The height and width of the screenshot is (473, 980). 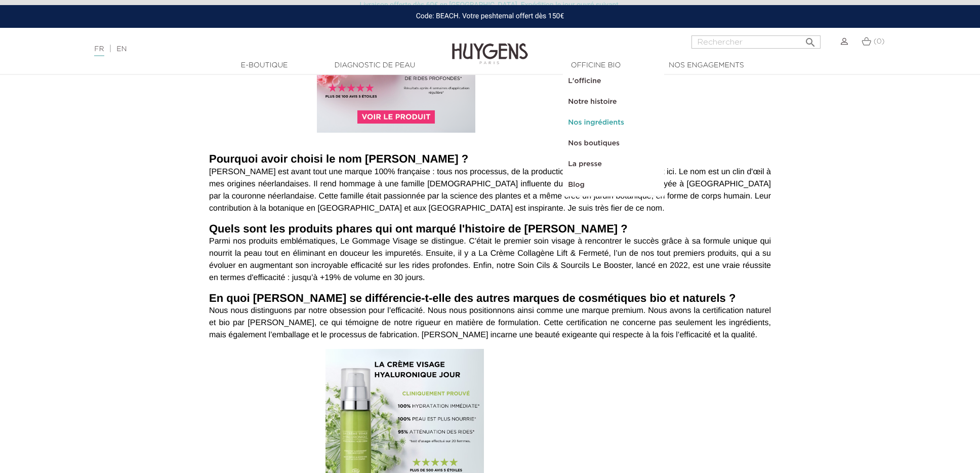 I want to click on a: Nos ingrédients, so click(x=613, y=122).